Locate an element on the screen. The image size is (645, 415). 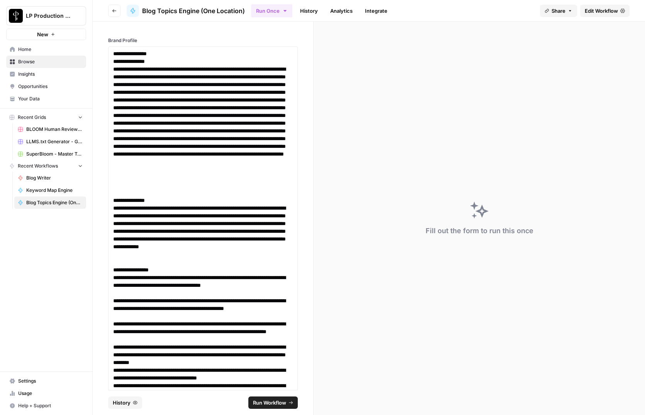
label: Brand Profile is located at coordinates (203, 41).